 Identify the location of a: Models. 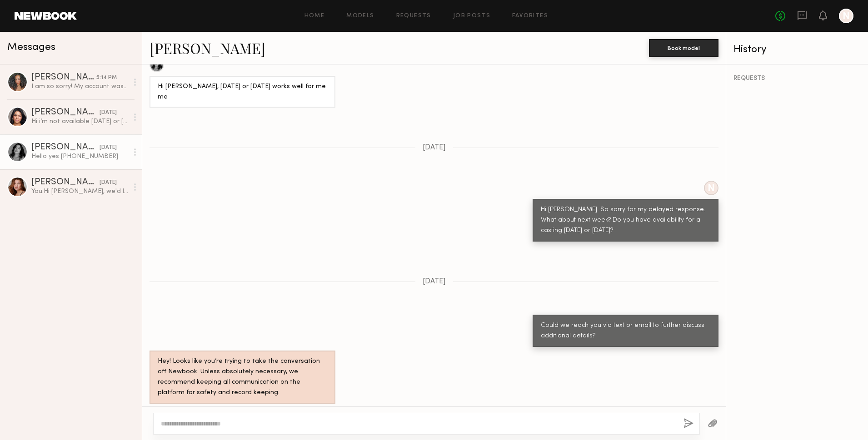
(360, 16).